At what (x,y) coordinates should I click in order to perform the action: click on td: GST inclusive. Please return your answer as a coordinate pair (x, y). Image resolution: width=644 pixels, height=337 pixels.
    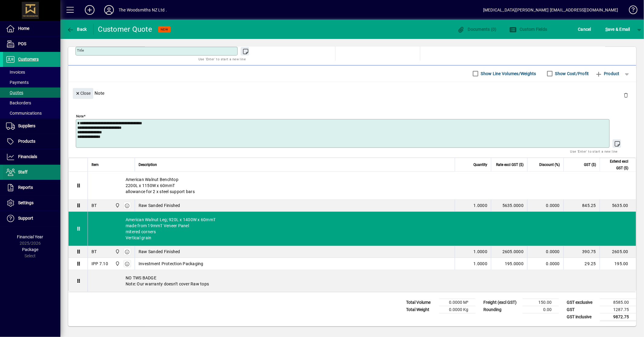
    Looking at the image, I should click on (581, 317).